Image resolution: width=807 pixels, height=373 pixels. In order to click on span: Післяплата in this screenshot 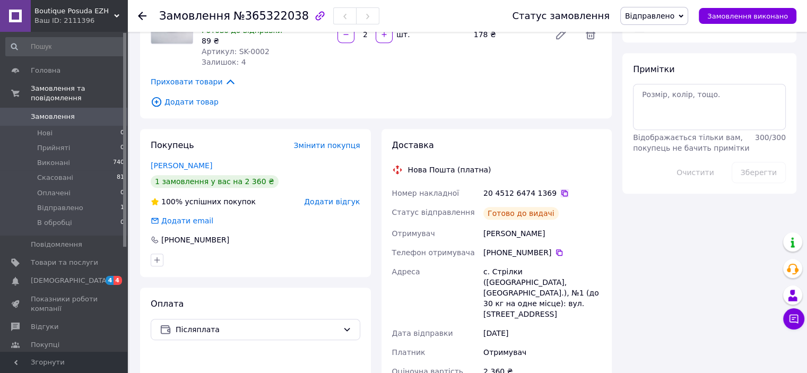, I will do `click(257, 329)`.